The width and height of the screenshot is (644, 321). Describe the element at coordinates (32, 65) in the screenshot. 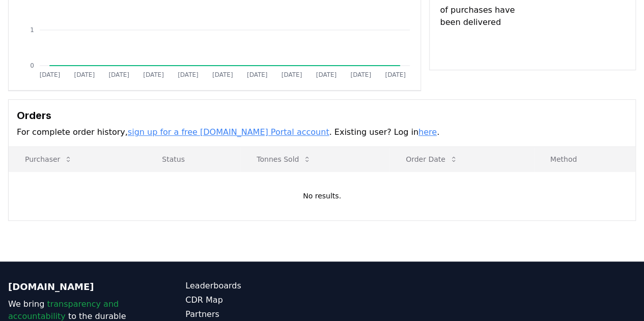

I see `tspan: 0` at that location.